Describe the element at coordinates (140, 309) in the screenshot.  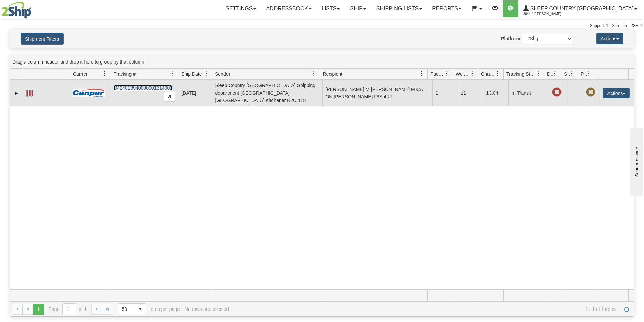
I see `span: select` at that location.